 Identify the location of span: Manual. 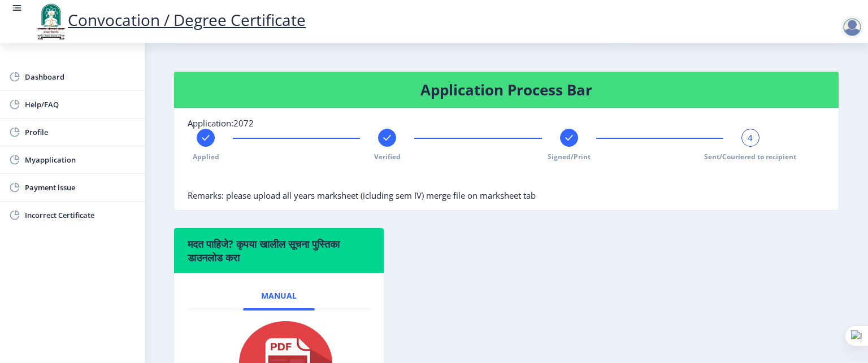
(278, 296).